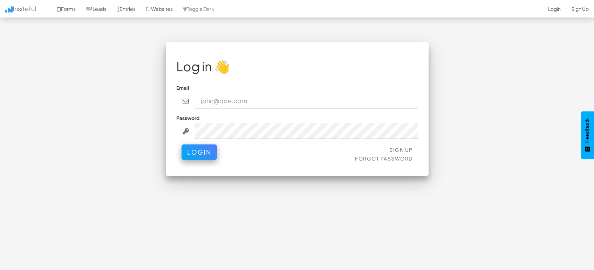 This screenshot has height=270, width=594. I want to click on button: Feedback - Show survey, so click(587, 135).